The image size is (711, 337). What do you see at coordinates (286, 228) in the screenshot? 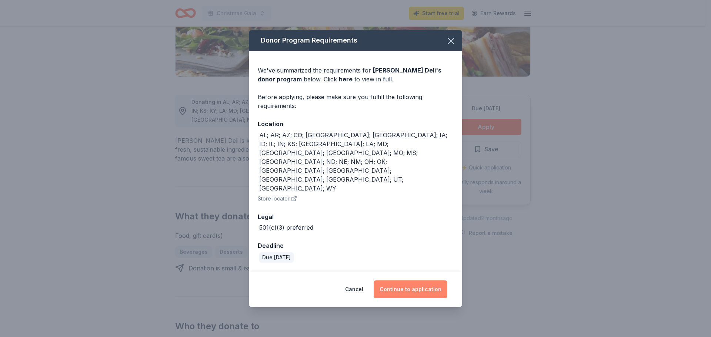
I see `div: 501(c)(3) preferred` at bounding box center [286, 228].